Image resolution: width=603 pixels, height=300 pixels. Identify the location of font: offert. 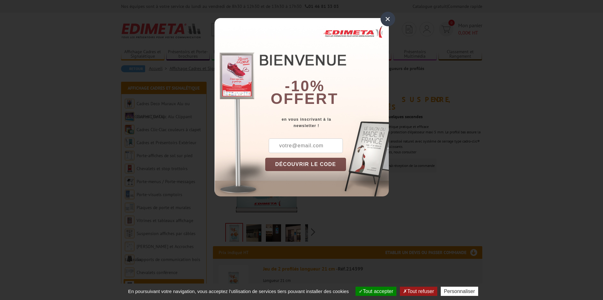
(304, 98).